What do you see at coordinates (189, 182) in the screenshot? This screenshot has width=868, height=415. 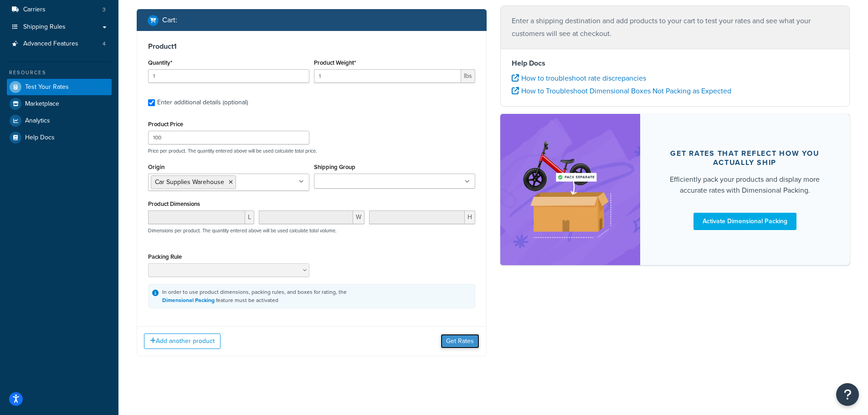 I see `span: Car Supplies Warehouse` at bounding box center [189, 182].